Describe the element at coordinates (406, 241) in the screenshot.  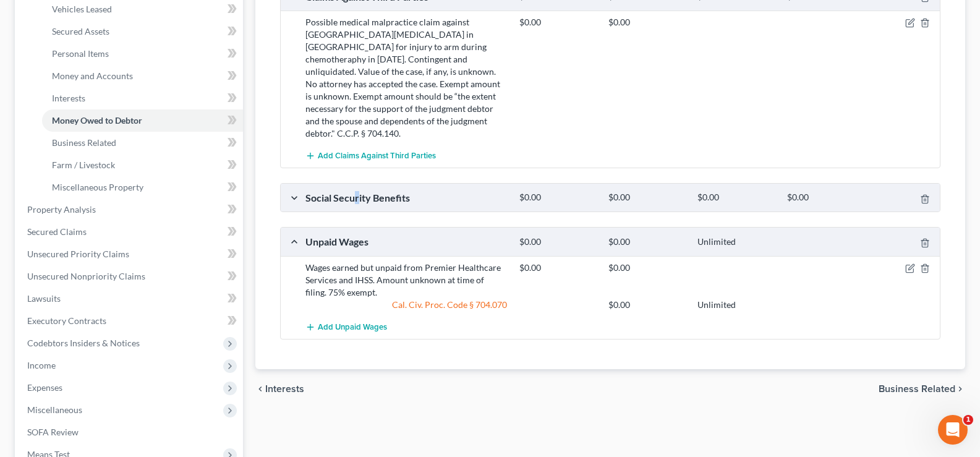
I see `div: Unpaid Wages` at that location.